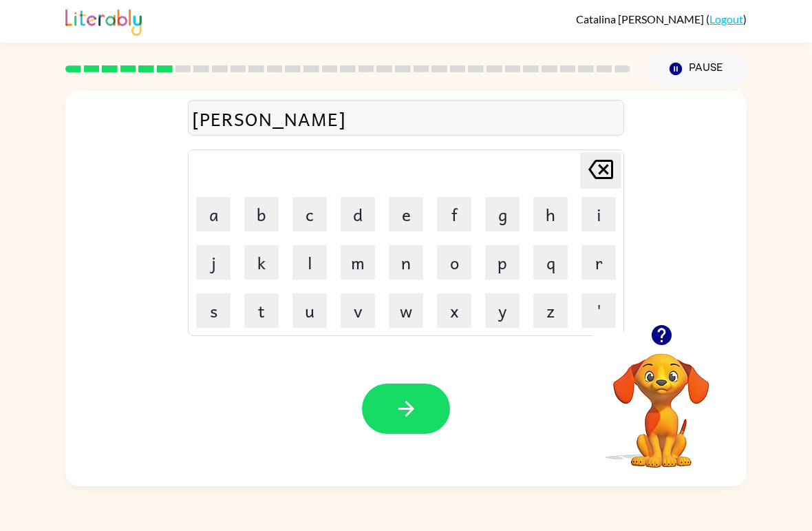 Image resolution: width=812 pixels, height=531 pixels. I want to click on button: l, so click(310, 263).